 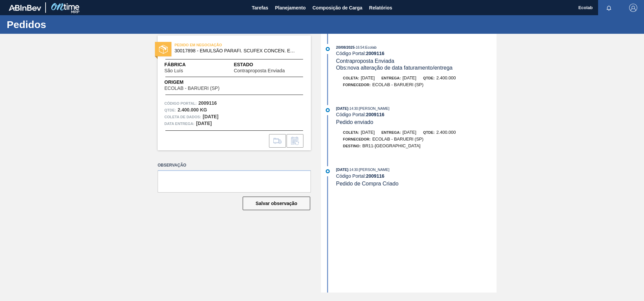 What do you see at coordinates (192, 110) in the screenshot?
I see `strong: 2.400.000 KG` at bounding box center [192, 110].